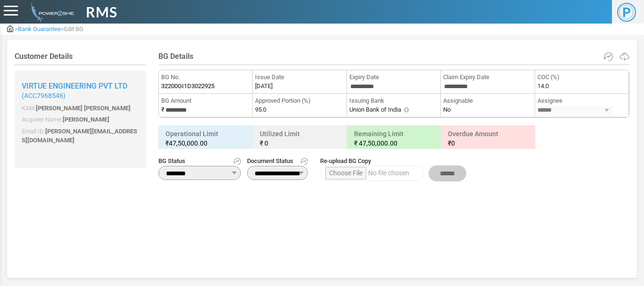 The width and height of the screenshot is (644, 286). Describe the element at coordinates (101, 12) in the screenshot. I see `span: RMS` at that location.